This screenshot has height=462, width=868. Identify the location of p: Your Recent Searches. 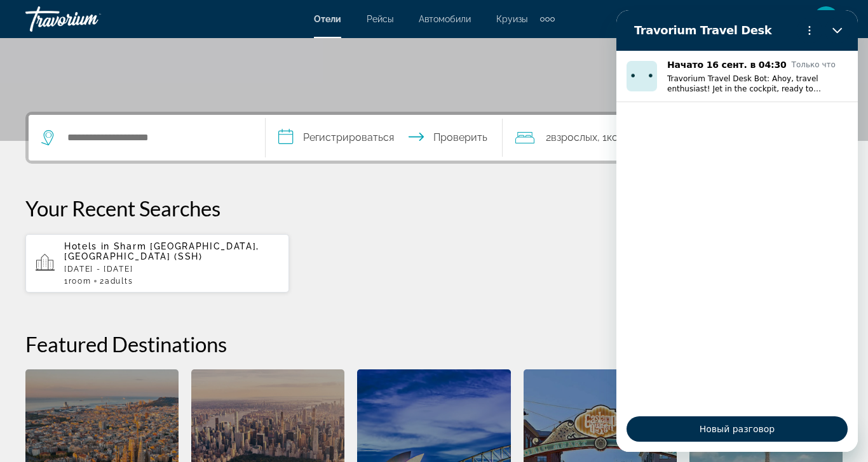
(434, 208).